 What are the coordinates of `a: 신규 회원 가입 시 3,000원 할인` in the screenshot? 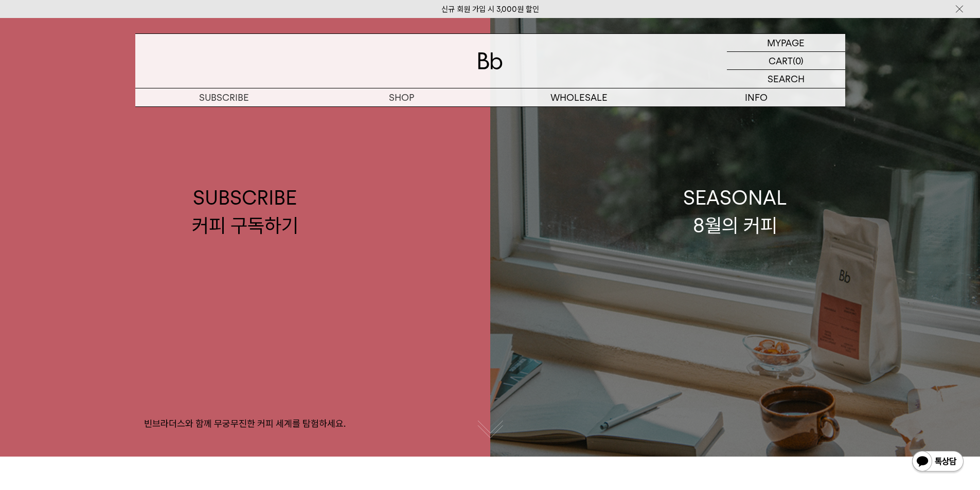 It's located at (490, 9).